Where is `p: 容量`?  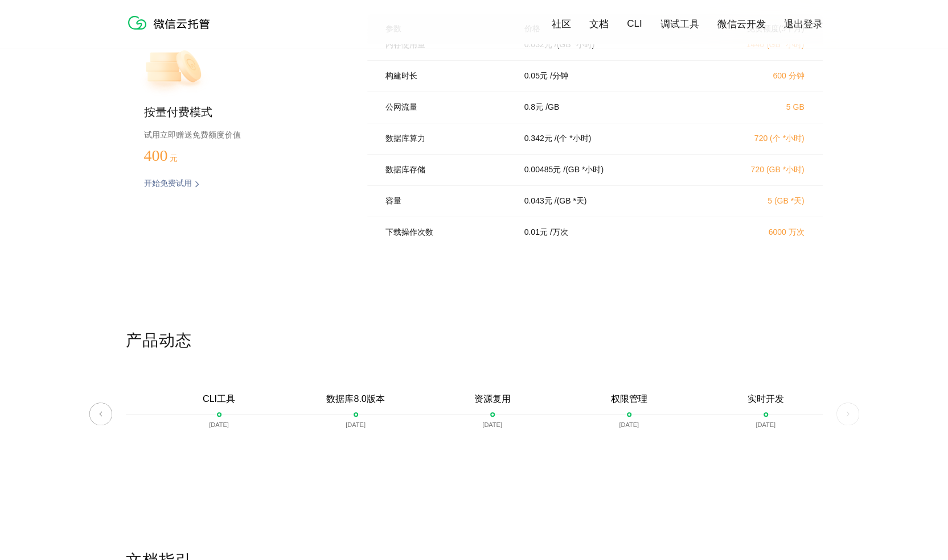
p: 容量 is located at coordinates (447, 201).